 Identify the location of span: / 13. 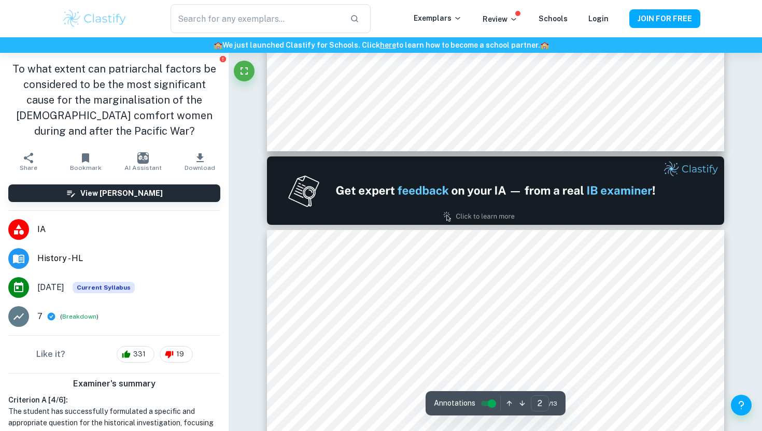
(553, 404).